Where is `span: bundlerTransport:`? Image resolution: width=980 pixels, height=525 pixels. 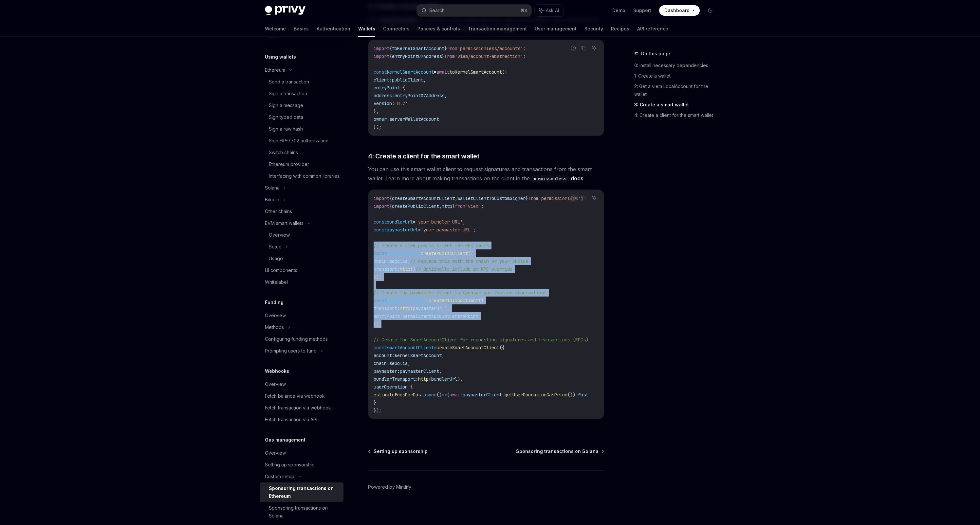 span: bundlerTransport: is located at coordinates (396, 379).